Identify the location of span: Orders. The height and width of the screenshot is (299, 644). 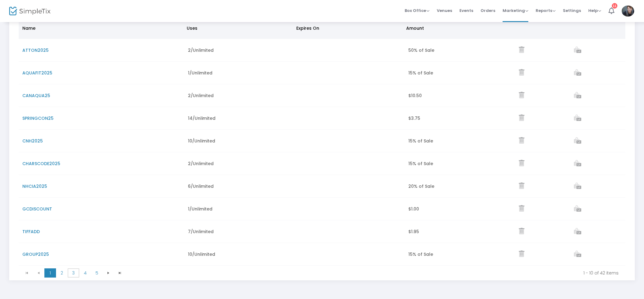
(488, 10).